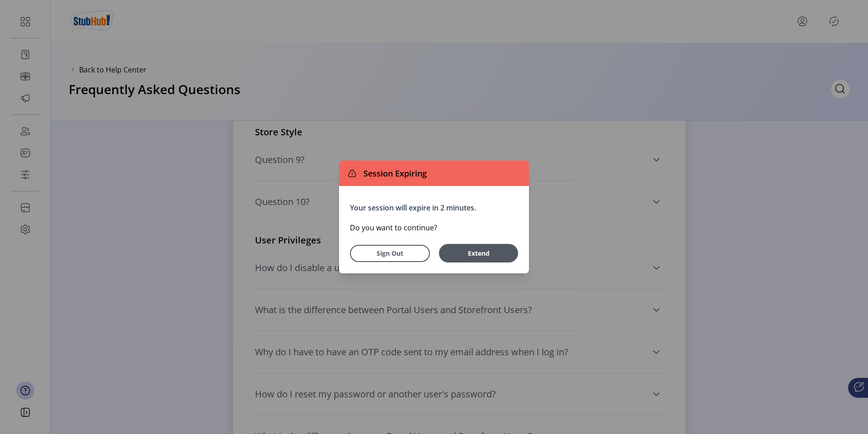 The width and height of the screenshot is (868, 434). Describe the element at coordinates (434, 208) in the screenshot. I see `p: Your session will expire in 2 minutes.` at that location.